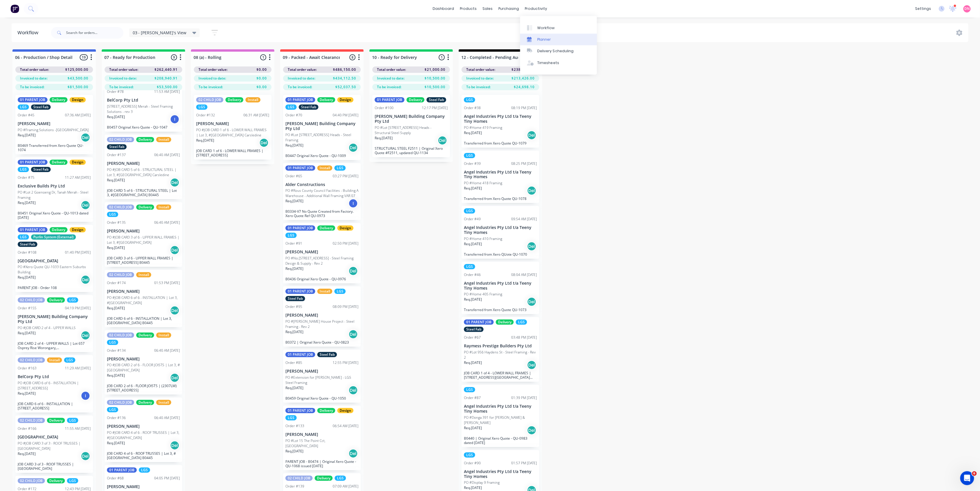 The width and height of the screenshot is (980, 491). What do you see at coordinates (294, 244) in the screenshot?
I see `div: Order #91` at bounding box center [294, 244].